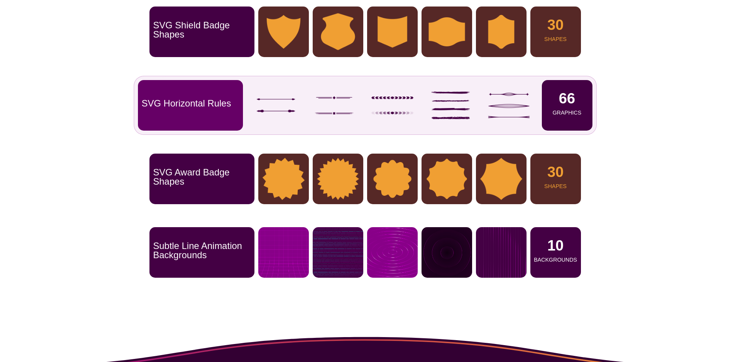 This screenshot has height=362, width=730. I want to click on a: SVG Shield Badge Shapes30Shapes, so click(365, 32).